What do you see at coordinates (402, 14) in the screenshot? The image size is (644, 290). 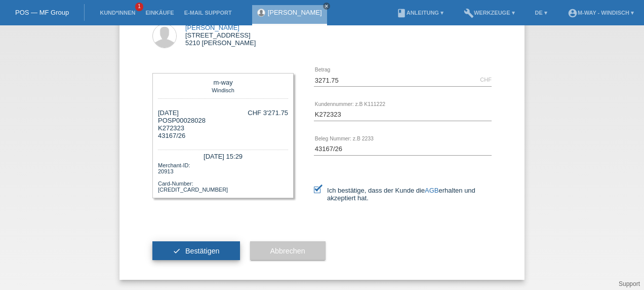 I see `i: book` at bounding box center [402, 14].